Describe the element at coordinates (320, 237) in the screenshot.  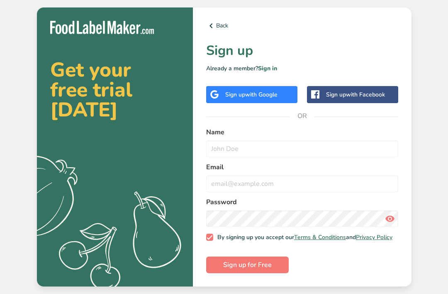
I see `a: Terms & Conditions` at that location.